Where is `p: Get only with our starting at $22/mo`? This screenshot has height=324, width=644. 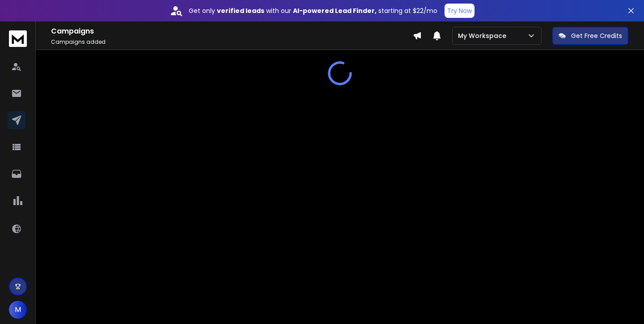
p: Get only with our starting at $22/mo is located at coordinates (313, 10).